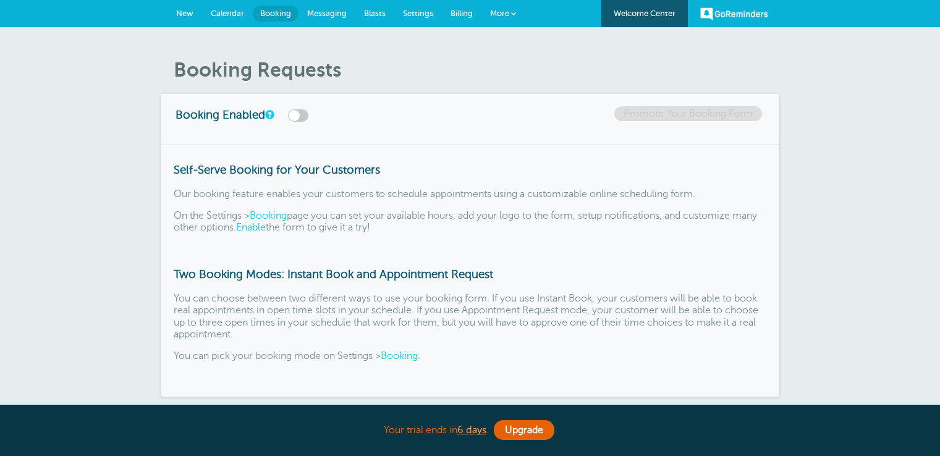 The height and width of the screenshot is (456, 940). I want to click on span: Booking, so click(276, 13).